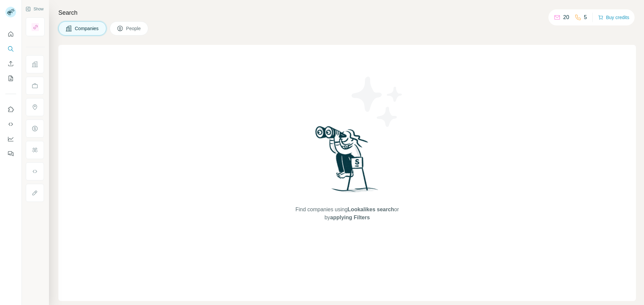  Describe the element at coordinates (11, 49) in the screenshot. I see `button: Search` at that location.